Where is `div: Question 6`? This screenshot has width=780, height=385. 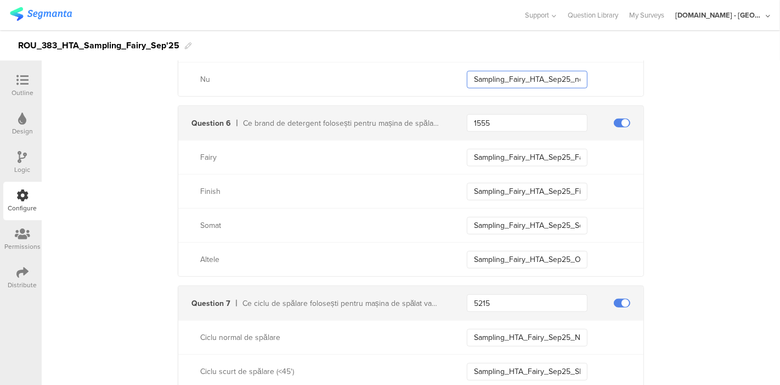 div: Question 6 is located at coordinates (211, 123).